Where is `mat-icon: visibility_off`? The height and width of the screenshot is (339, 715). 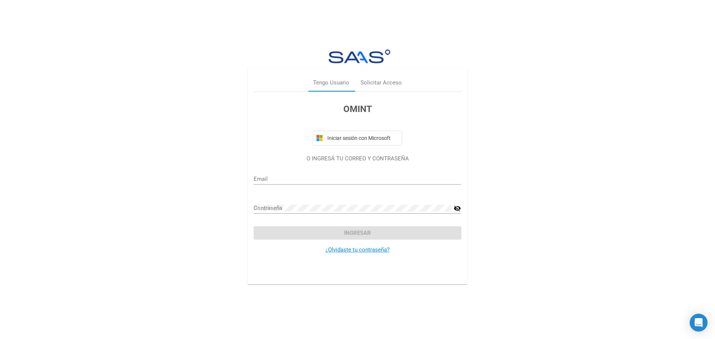 mat-icon: visibility_off is located at coordinates (458, 209).